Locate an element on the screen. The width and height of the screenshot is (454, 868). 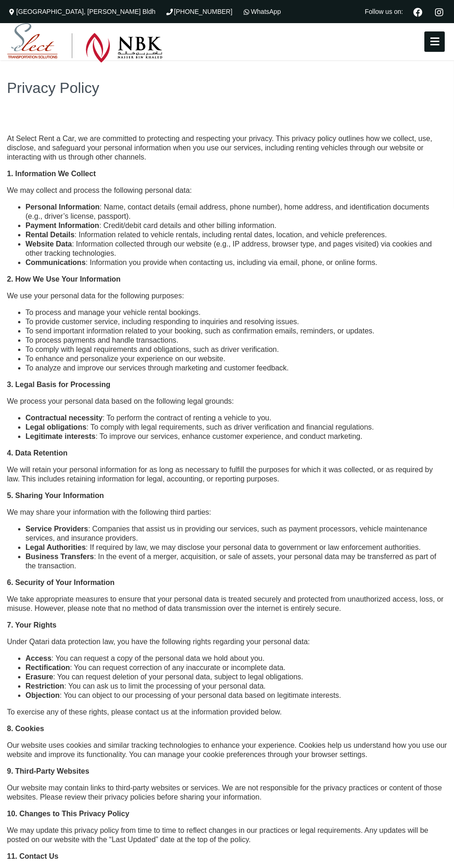
p: We may update this privacy policy from time to time to reflect changes in our practices or legal ... is located at coordinates (227, 835).